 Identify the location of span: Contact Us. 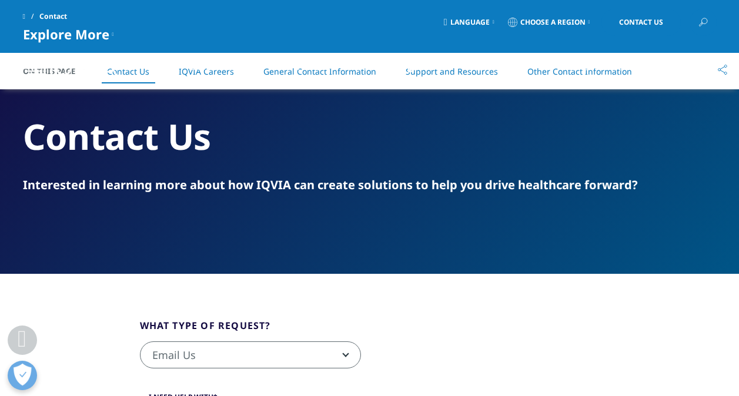
(641, 22).